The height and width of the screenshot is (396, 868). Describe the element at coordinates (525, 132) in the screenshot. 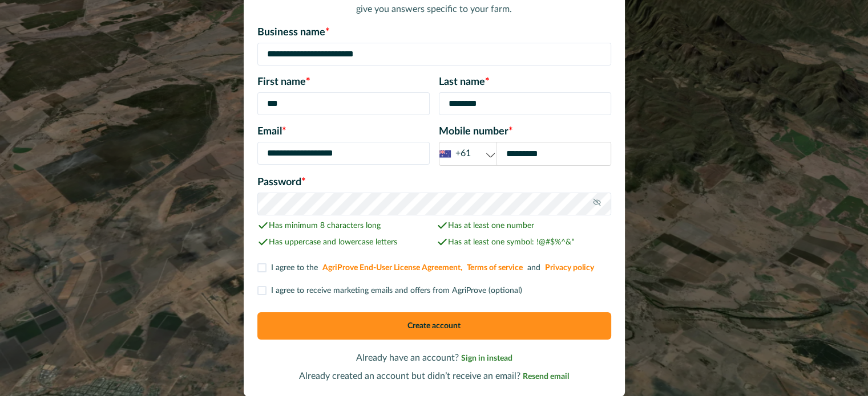

I see `p: Mobile number` at that location.